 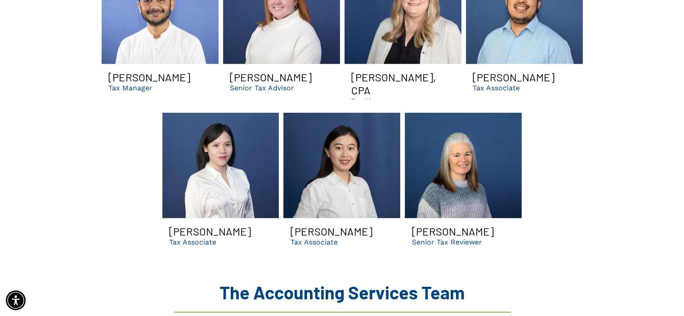 What do you see at coordinates (446, 242) in the screenshot?
I see `p: Senior Tax Reviewer` at bounding box center [446, 242].